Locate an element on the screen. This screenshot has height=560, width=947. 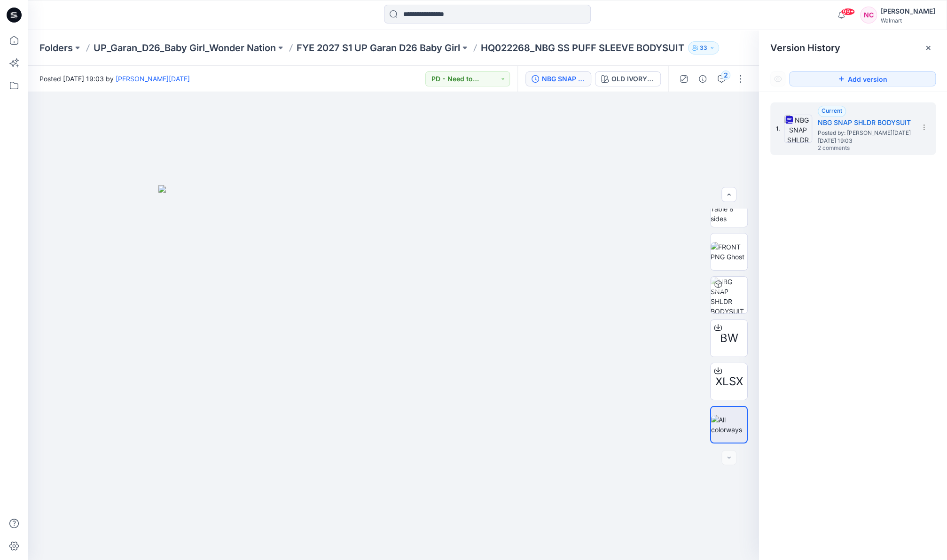
div: Walmart is located at coordinates (908, 20).